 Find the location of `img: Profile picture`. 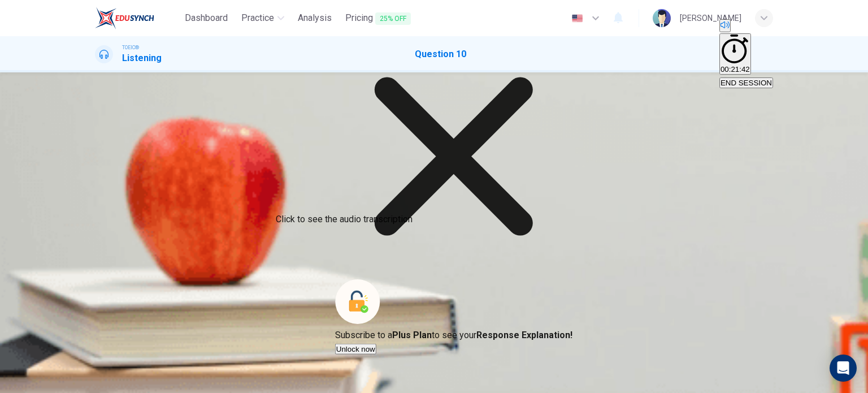

img: Profile picture is located at coordinates (662, 18).